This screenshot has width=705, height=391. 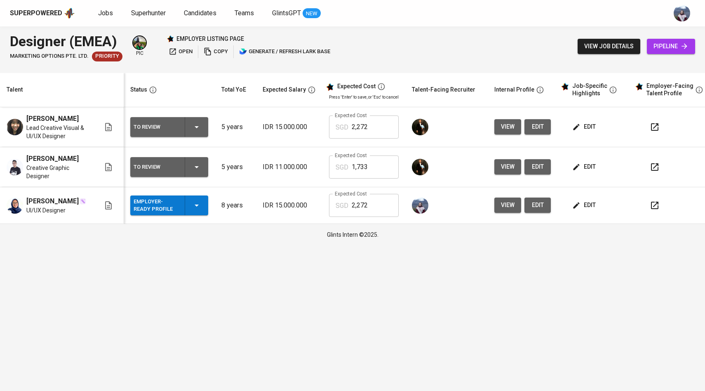 What do you see at coordinates (107, 56) in the screenshot?
I see `div: New Job received from Demand Team` at bounding box center [107, 56].